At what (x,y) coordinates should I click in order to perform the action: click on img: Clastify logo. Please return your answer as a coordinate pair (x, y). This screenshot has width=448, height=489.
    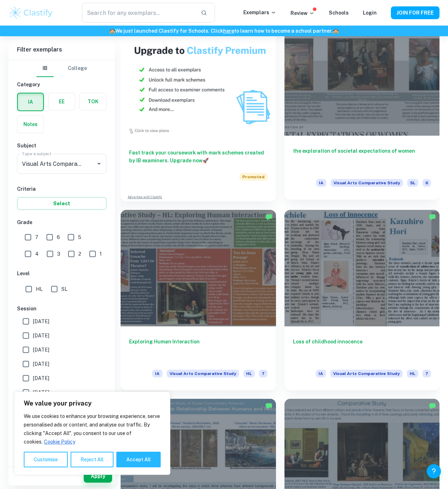
    Looking at the image, I should click on (31, 13).